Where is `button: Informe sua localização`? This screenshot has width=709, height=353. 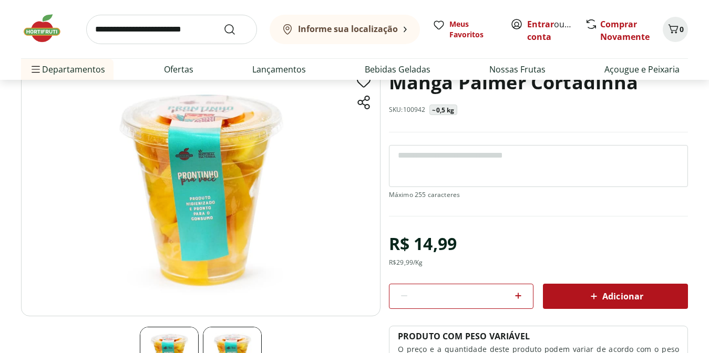 button: Informe sua localização is located at coordinates (345, 29).